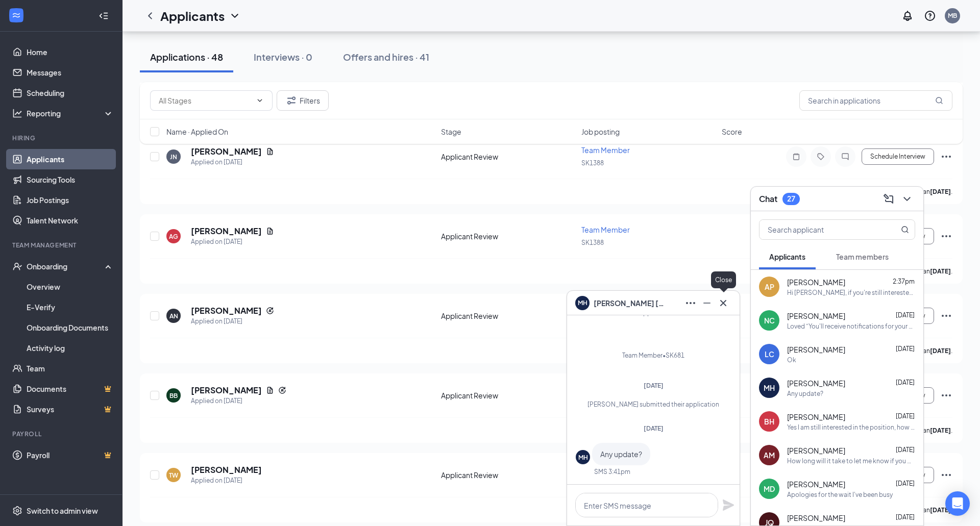 The width and height of the screenshot is (980, 526). What do you see at coordinates (70, 455) in the screenshot?
I see `a: PayrollCrown` at bounding box center [70, 455].